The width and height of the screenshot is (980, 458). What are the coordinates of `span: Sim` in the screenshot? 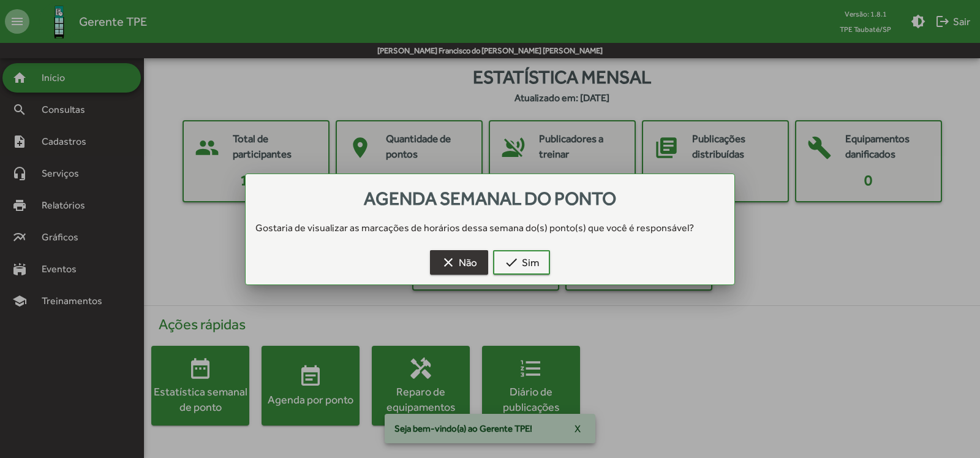 It's located at (521, 262).